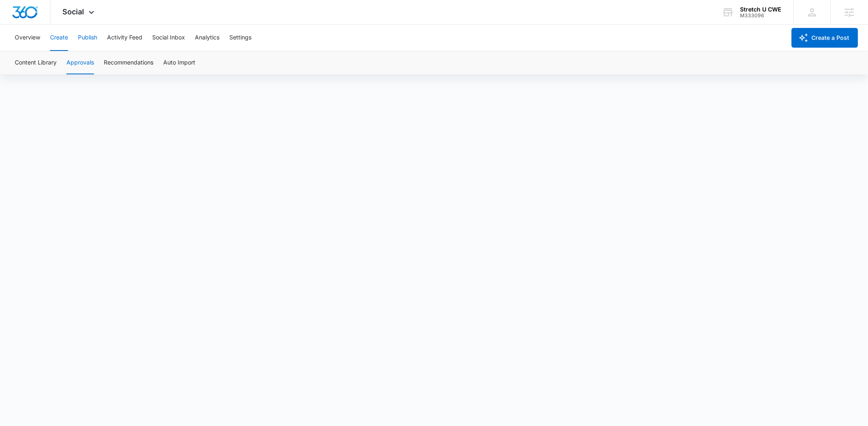 This screenshot has height=426, width=868. What do you see at coordinates (73, 12) in the screenshot?
I see `span: Social` at bounding box center [73, 12].